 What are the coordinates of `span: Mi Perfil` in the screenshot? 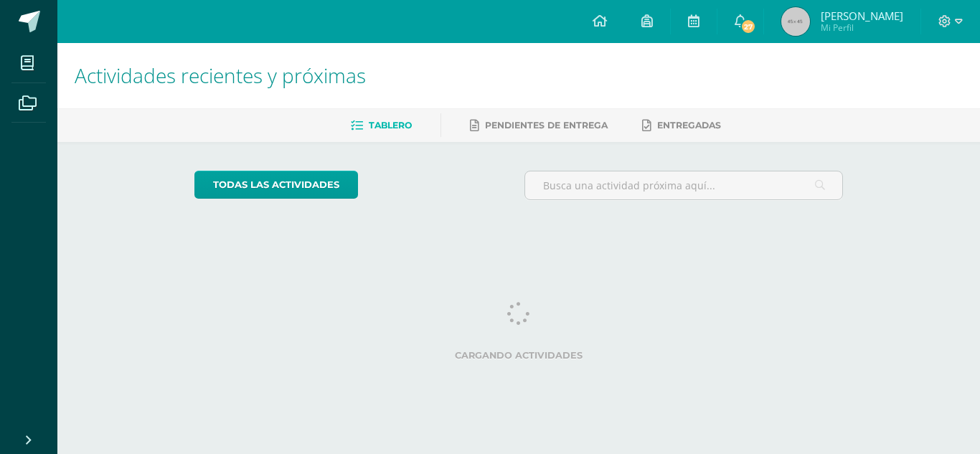 It's located at (861, 28).